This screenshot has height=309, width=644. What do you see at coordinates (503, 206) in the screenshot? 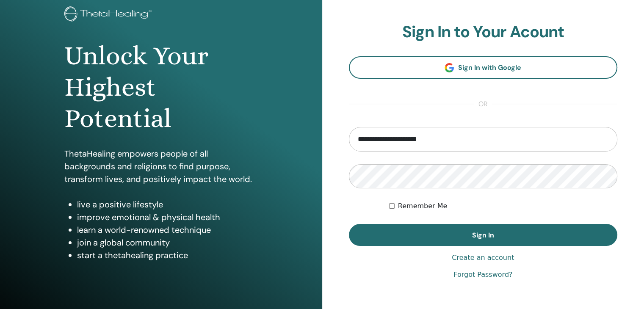
I see `div: Keep me authenticated indefinitely or until I manually logout` at bounding box center [503, 206].